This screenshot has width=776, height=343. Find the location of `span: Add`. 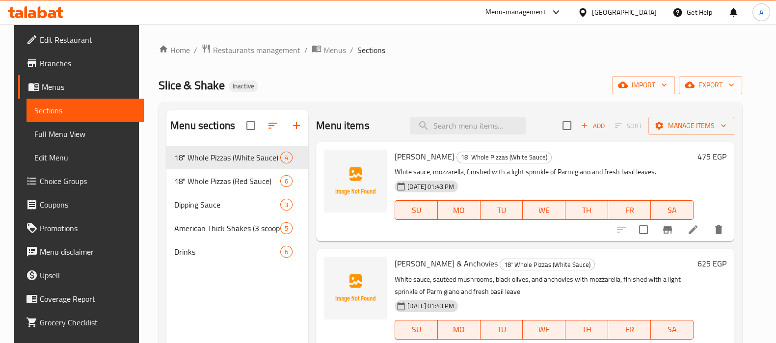

span: Add is located at coordinates (593, 126).